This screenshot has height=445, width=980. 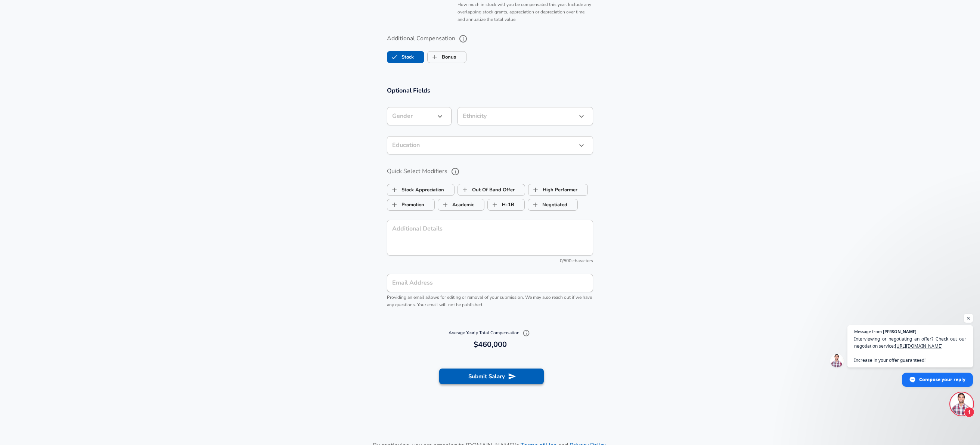 I want to click on span: Compose your reply, so click(x=943, y=379).